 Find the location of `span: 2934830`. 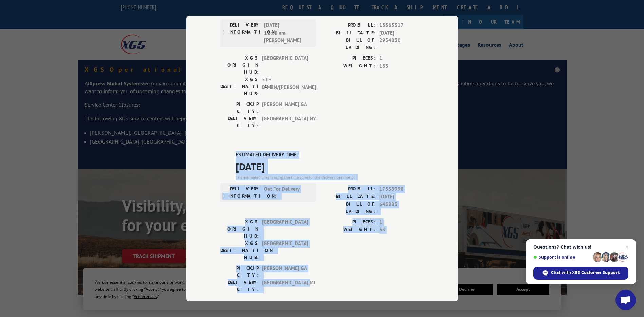

span: 2934830 is located at coordinates (402, 44).